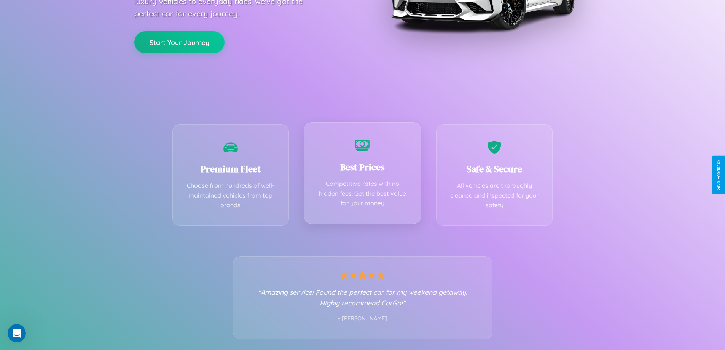 This screenshot has height=350, width=725. What do you see at coordinates (362, 167) in the screenshot?
I see `h3: Best Prices` at bounding box center [362, 167].